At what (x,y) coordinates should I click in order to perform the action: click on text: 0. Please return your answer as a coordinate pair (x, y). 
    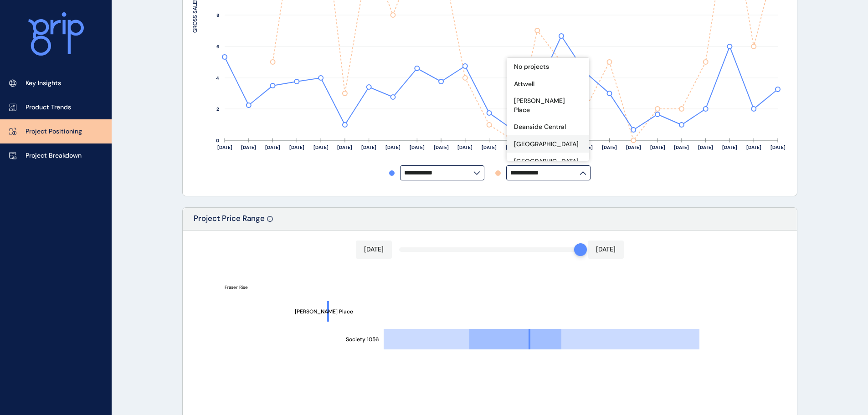
    Looking at the image, I should click on (218, 140).